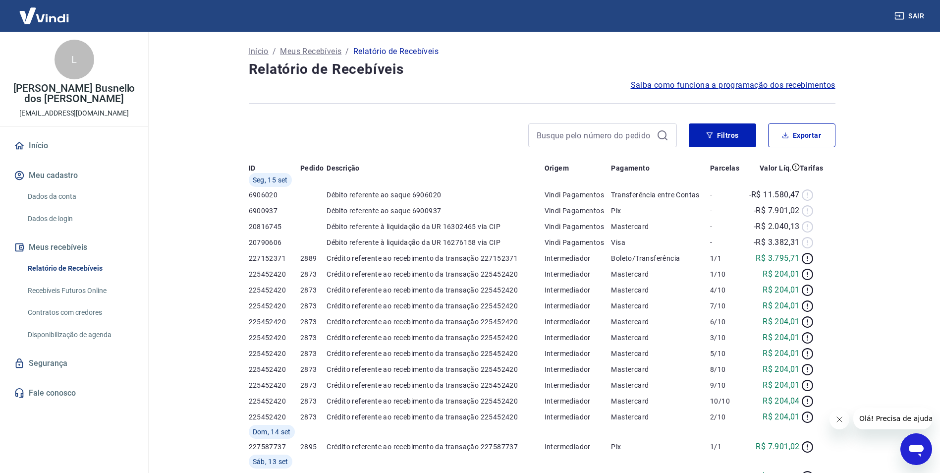 This screenshot has width=940, height=473. I want to click on button: Sair, so click(910, 16).